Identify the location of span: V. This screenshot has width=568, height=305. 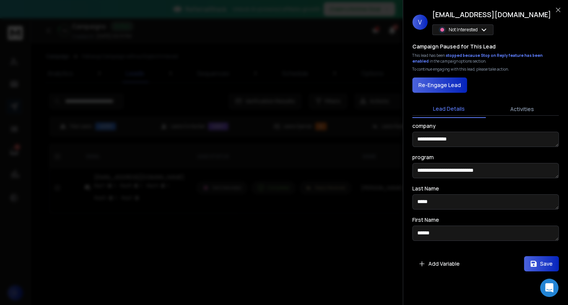
(420, 22).